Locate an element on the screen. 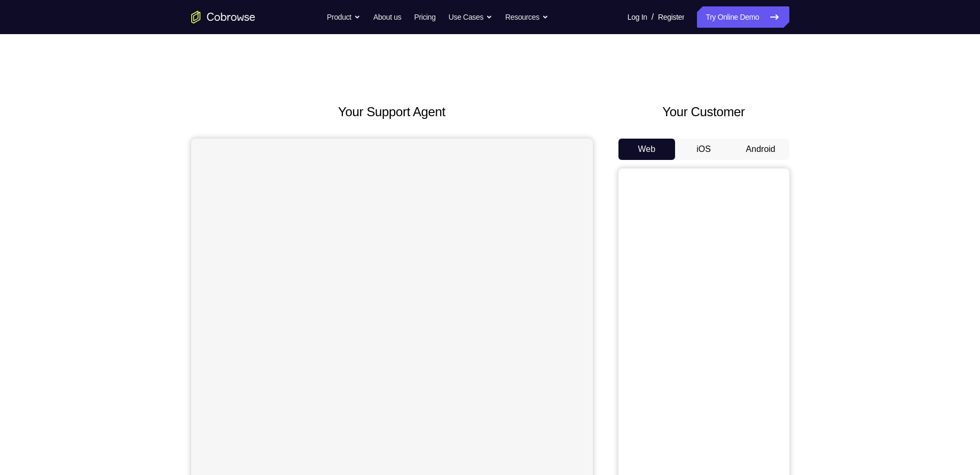 Image resolution: width=980 pixels, height=475 pixels. h2: Your Support Agent is located at coordinates (392, 112).